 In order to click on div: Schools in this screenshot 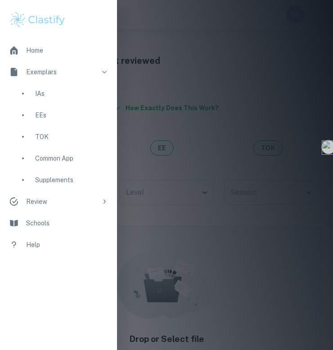, I will do `click(67, 223)`.